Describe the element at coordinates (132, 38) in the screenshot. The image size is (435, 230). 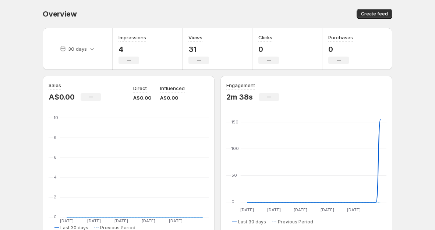
I see `h3: Impressions` at that location.